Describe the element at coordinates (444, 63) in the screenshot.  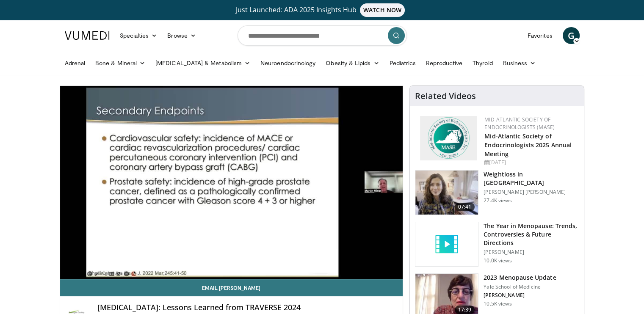
I see `a: Reproductive` at that location.